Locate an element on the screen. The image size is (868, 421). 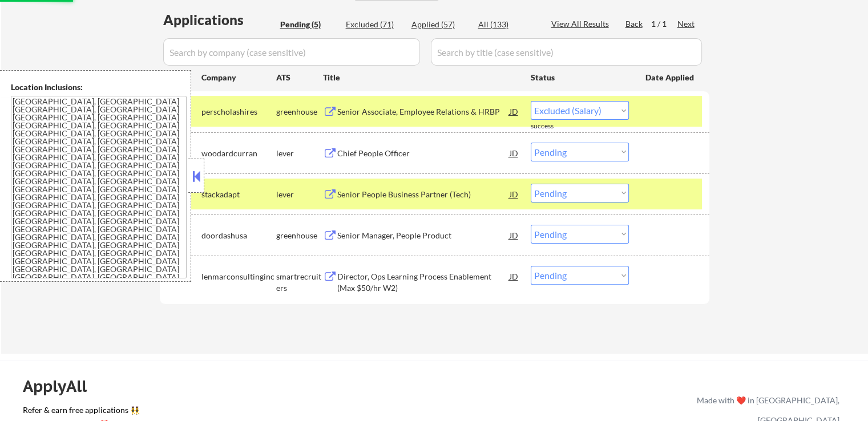
div: 1 / 1 is located at coordinates (664, 24).